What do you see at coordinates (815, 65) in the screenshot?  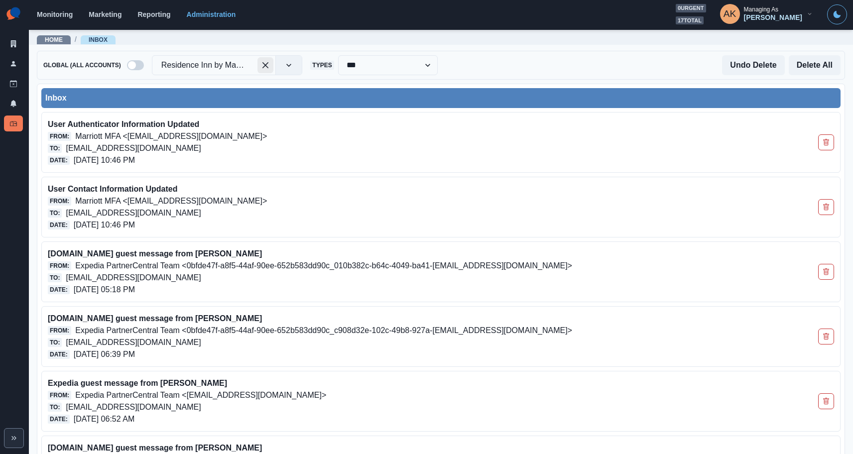 I see `button: Delete All` at bounding box center [815, 65].